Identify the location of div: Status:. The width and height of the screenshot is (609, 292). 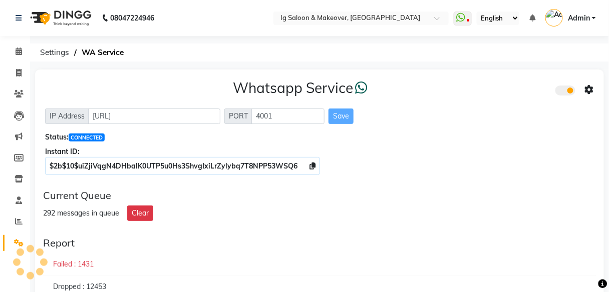
(319, 137).